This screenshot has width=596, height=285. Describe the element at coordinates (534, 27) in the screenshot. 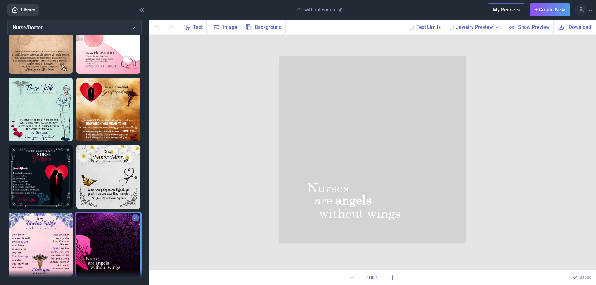

I see `span: Show Preview` at that location.